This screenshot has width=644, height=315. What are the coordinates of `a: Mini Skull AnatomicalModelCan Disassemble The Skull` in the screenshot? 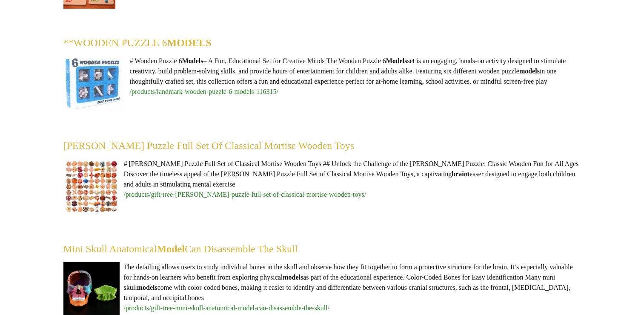 It's located at (181, 249).